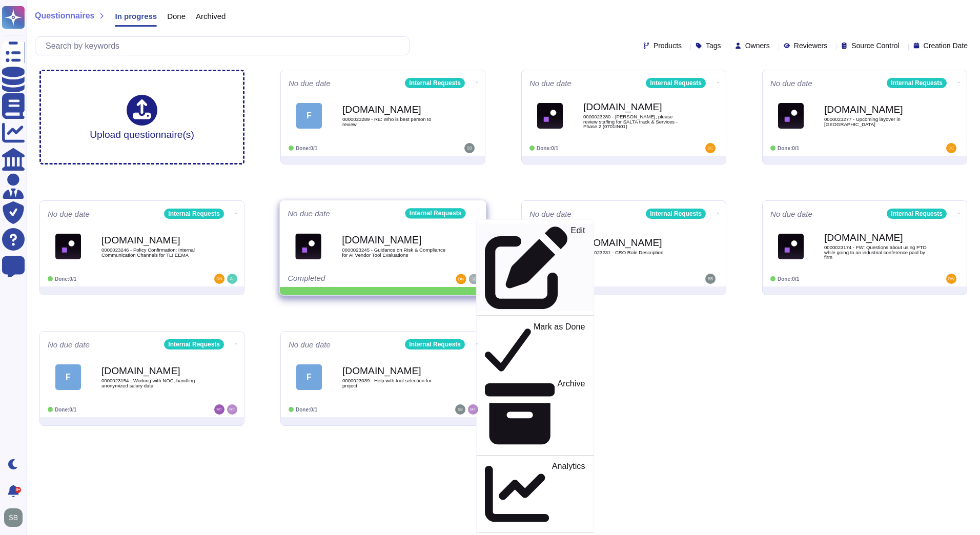  Describe the element at coordinates (713, 46) in the screenshot. I see `span: Tags` at that location.